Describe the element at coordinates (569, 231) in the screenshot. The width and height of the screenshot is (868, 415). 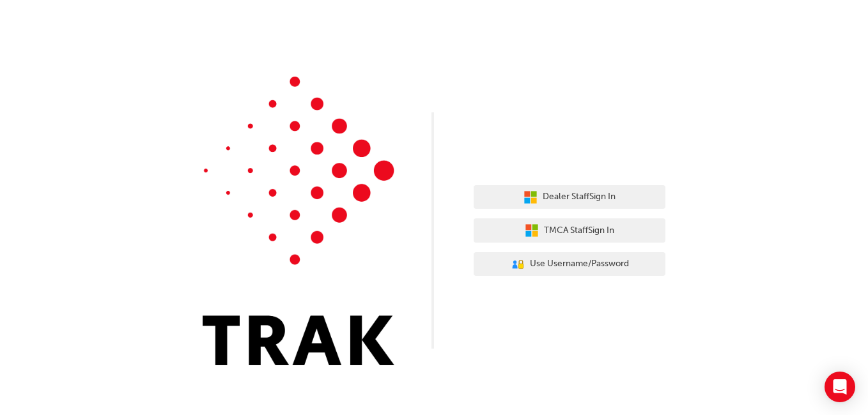
I see `button: TMCA StaffSign In` at that location.